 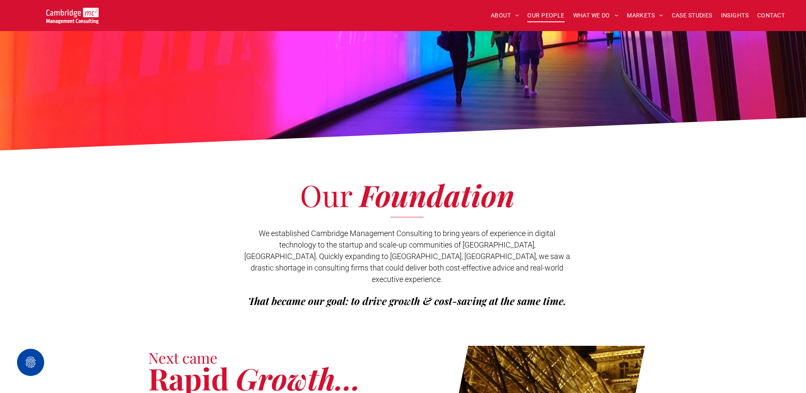 I want to click on a: ABOUT, so click(x=505, y=15).